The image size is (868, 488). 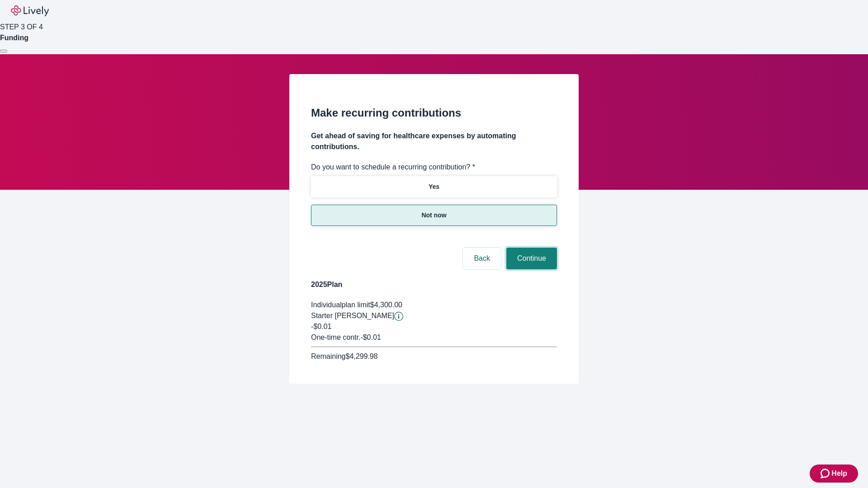 What do you see at coordinates (361, 356) in the screenshot?
I see `span: $4,299.98` at bounding box center [361, 356].